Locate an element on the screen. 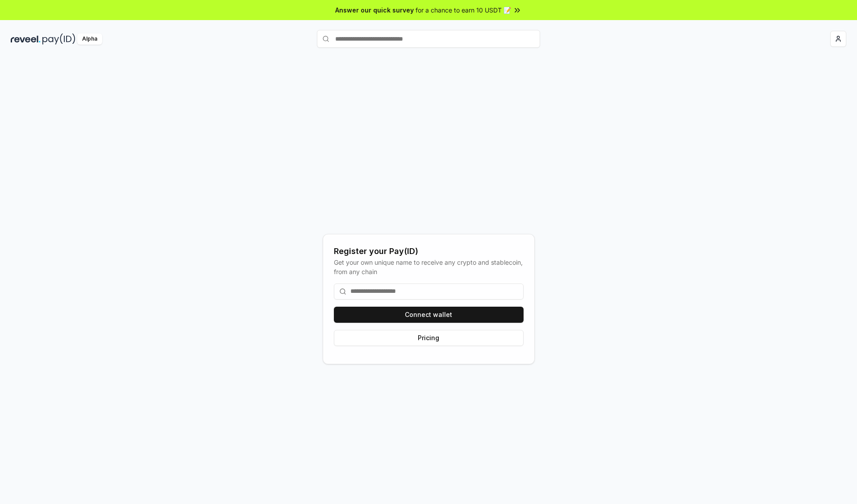 Image resolution: width=857 pixels, height=504 pixels. img: pay_id is located at coordinates (59, 39).